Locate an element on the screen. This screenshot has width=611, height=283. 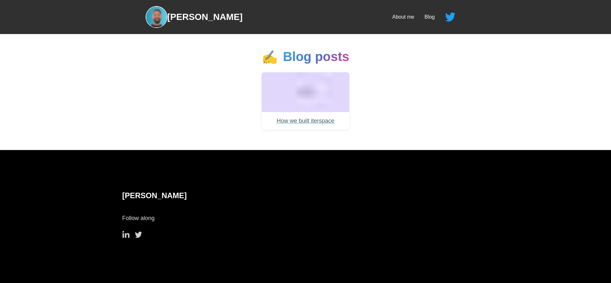
a: how-we-built-iterspaceHow we built iterspace is located at coordinates (305, 101).